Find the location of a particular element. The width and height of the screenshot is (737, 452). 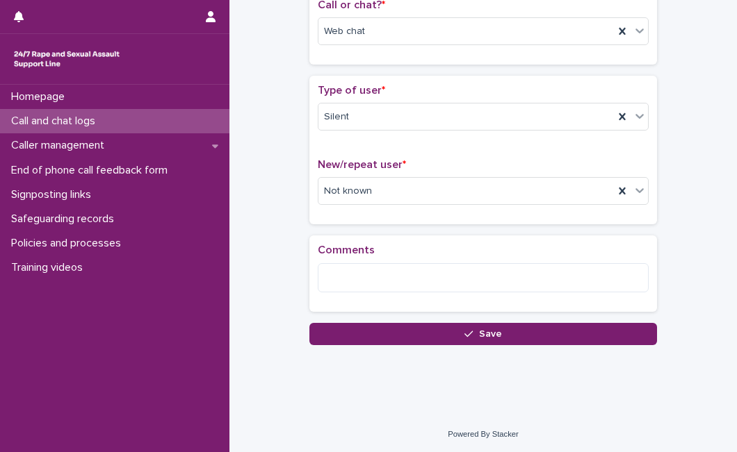

span: Comments is located at coordinates (346, 250).